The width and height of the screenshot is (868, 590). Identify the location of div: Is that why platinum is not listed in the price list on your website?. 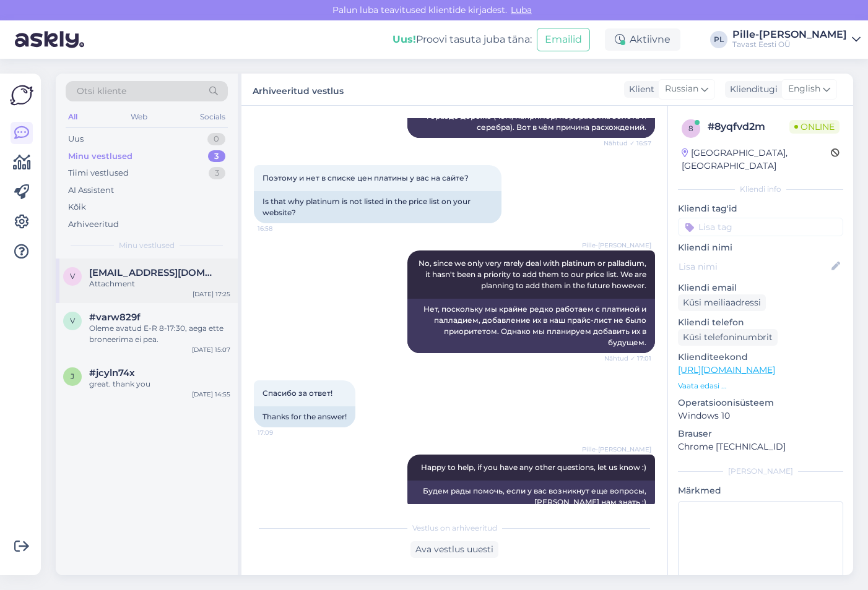
(378, 207).